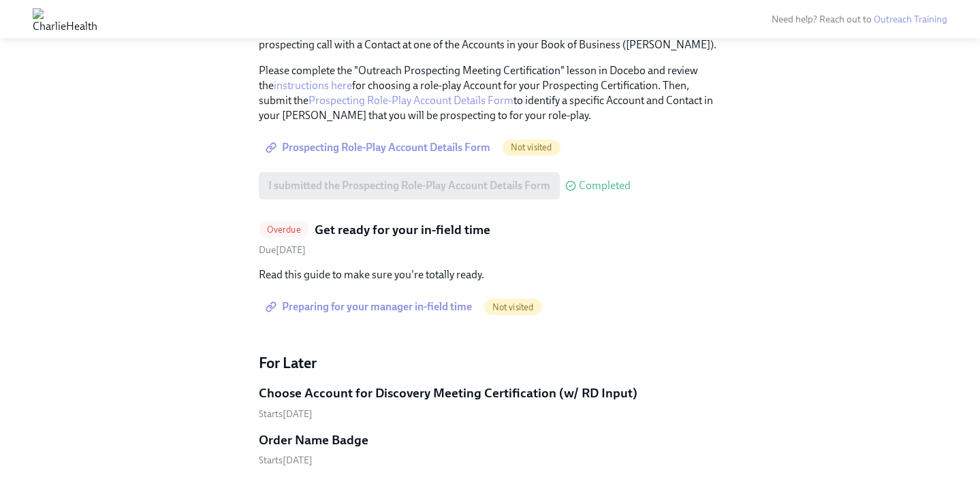 This screenshot has height=479, width=980. I want to click on h5: Choose Account for Discovery Meeting Certification (w/ RD Input), so click(448, 393).